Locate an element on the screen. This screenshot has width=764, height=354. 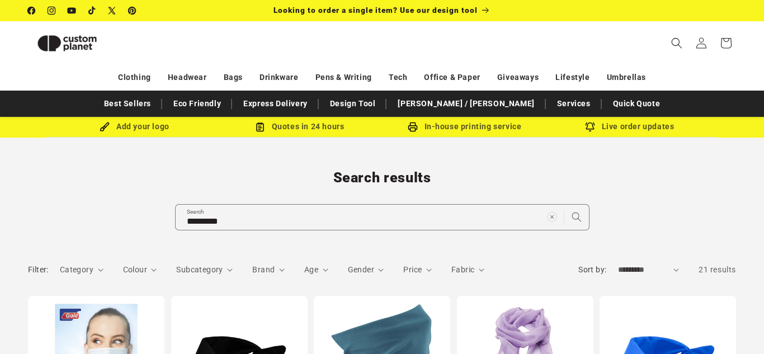
a: Tech is located at coordinates (398, 77).